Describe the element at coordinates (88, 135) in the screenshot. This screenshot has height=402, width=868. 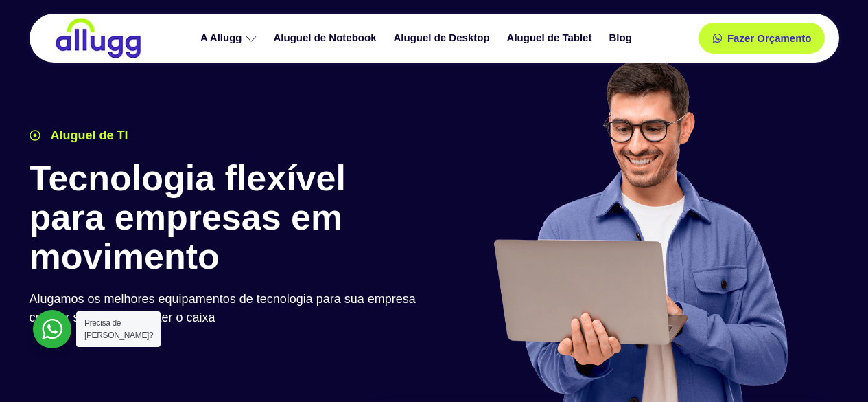
I see `span: Aluguel de TI` at that location.